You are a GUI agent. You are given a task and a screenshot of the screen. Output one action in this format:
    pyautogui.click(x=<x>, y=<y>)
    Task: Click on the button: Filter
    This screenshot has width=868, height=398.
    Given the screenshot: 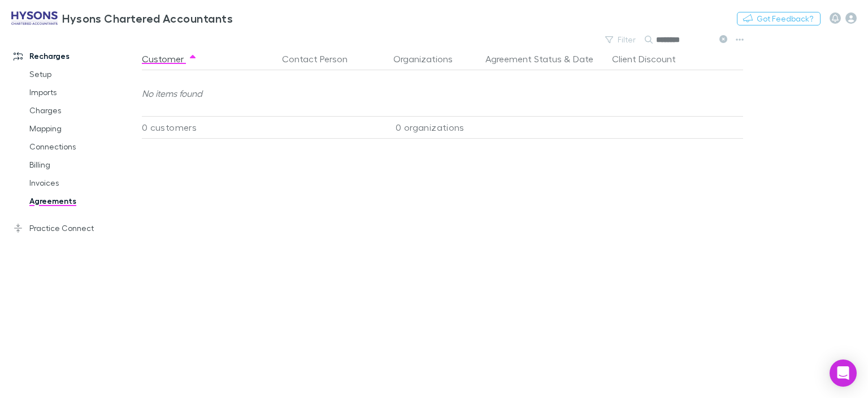 What is the action you would take?
    pyautogui.click(x=621, y=39)
    